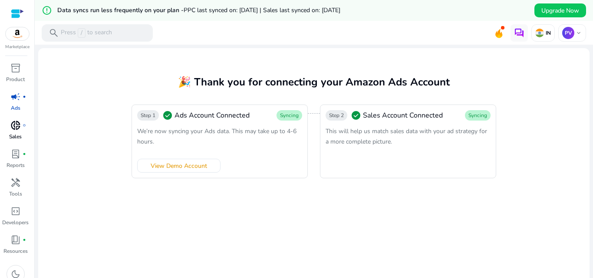 The height and width of the screenshot is (278, 593). I want to click on p: IN, so click(547, 33).